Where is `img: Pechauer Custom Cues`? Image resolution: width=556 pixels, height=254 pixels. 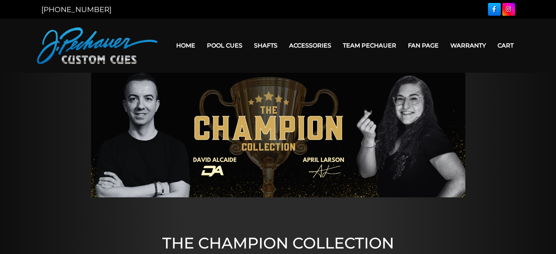
img: Pechauer Custom Cues is located at coordinates (97, 46).